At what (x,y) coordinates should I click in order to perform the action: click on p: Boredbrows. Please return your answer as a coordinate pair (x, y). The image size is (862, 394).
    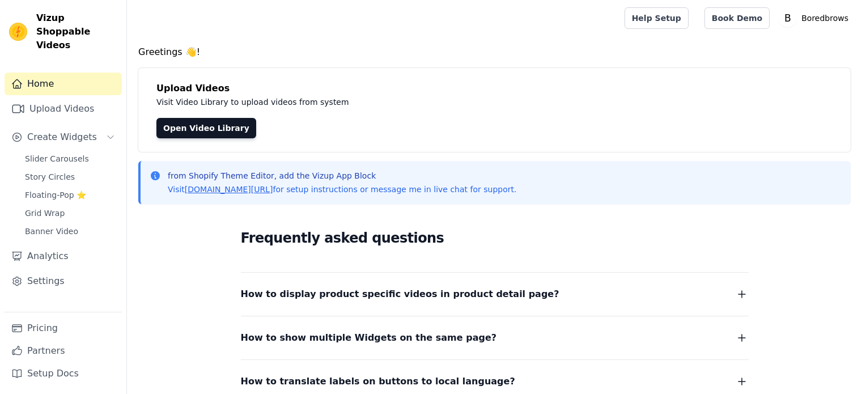
    Looking at the image, I should click on (825, 18).